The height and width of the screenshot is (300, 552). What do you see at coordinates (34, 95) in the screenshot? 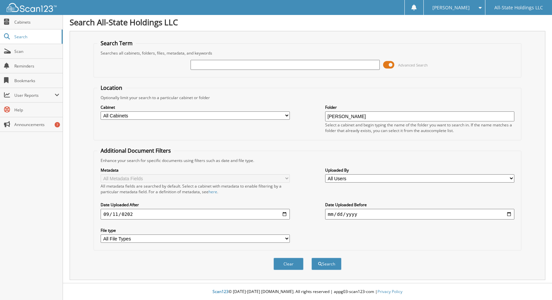
I see `span: User Reports` at bounding box center [34, 95].